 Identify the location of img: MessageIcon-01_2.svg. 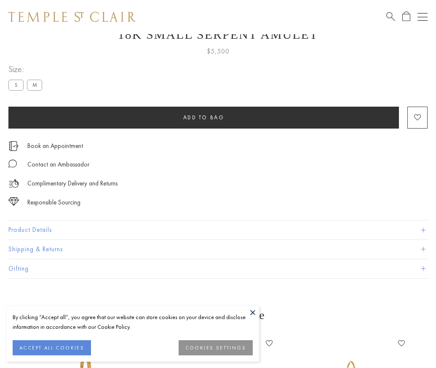
(13, 164).